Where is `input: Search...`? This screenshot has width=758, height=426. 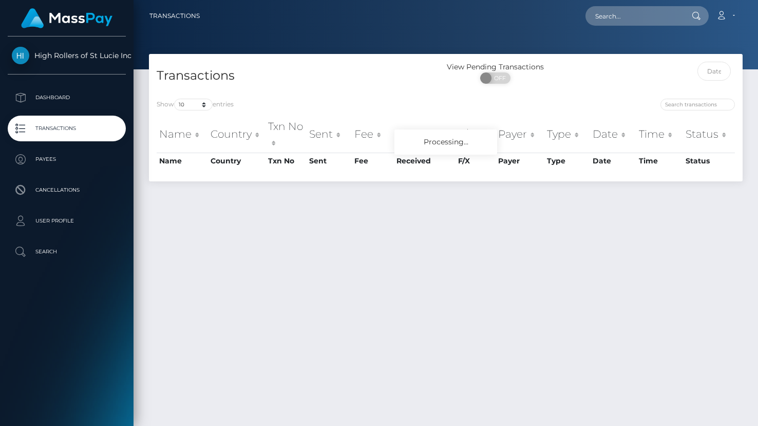 input: Search... is located at coordinates (634, 16).